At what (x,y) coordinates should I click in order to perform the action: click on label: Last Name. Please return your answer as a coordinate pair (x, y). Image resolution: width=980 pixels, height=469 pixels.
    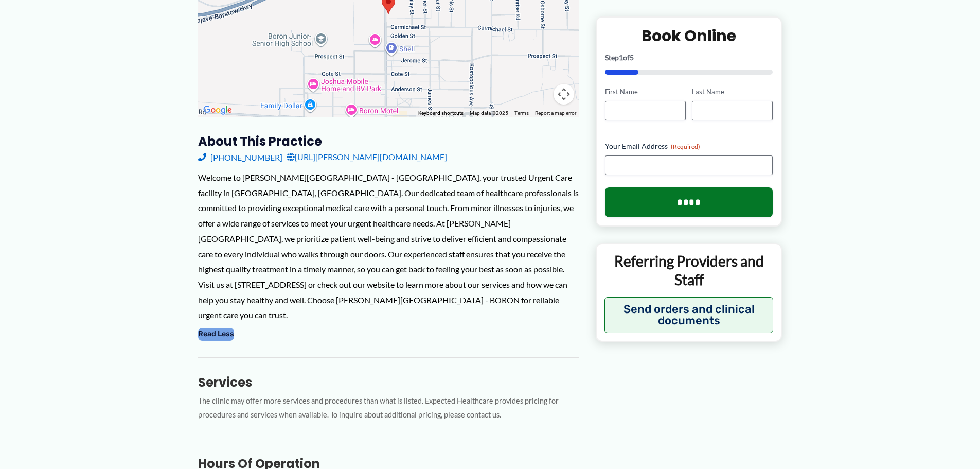
    Looking at the image, I should click on (732, 91).